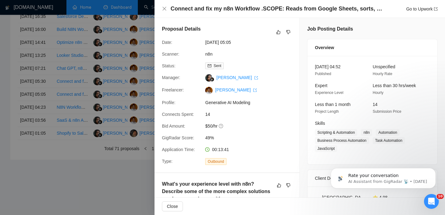 The image size is (445, 215). What do you see at coordinates (388, 133) in the screenshot?
I see `span: Automation` at bounding box center [388, 133].